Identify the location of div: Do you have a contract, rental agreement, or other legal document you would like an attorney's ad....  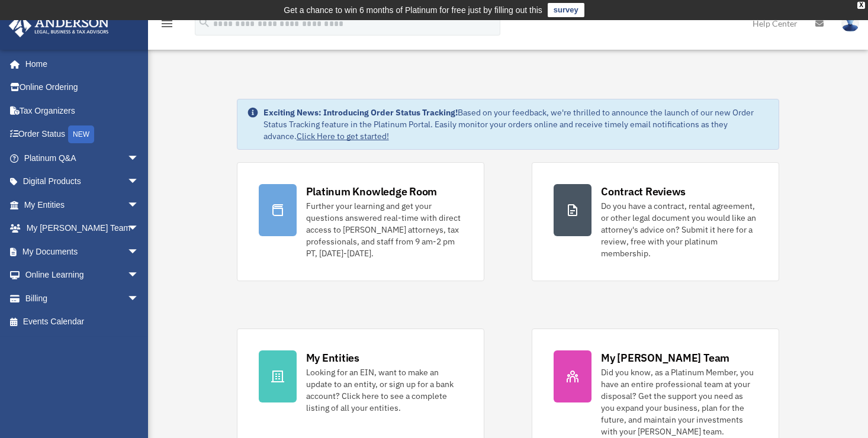
(679, 230).